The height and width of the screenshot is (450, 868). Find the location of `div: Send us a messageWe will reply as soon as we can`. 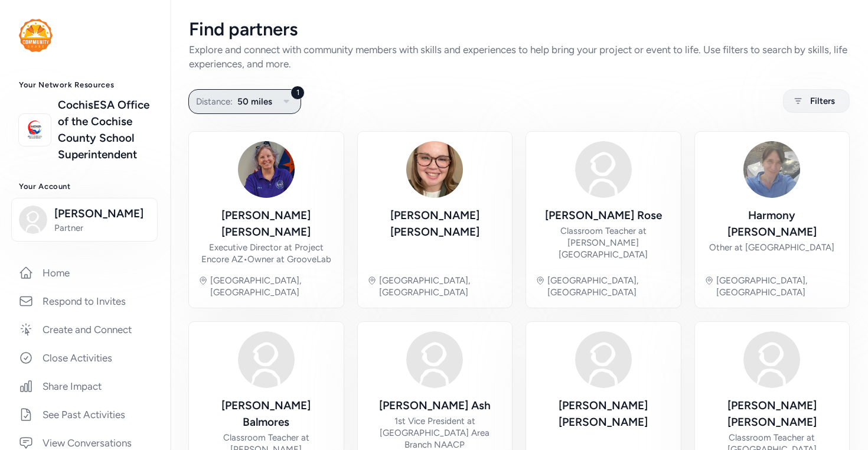

div: Send us a messageWe will reply as soon as we can is located at coordinates (118, 161).